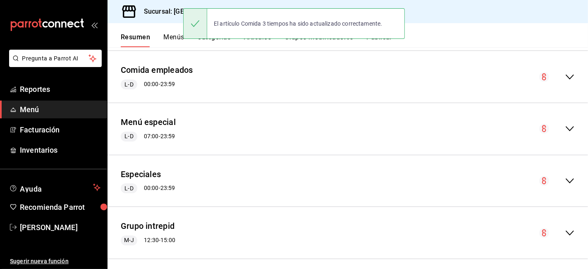 This screenshot has width=588, height=269. What do you see at coordinates (54, 64) in the screenshot?
I see `a: Pregunta a Parrot AI` at bounding box center [54, 64].